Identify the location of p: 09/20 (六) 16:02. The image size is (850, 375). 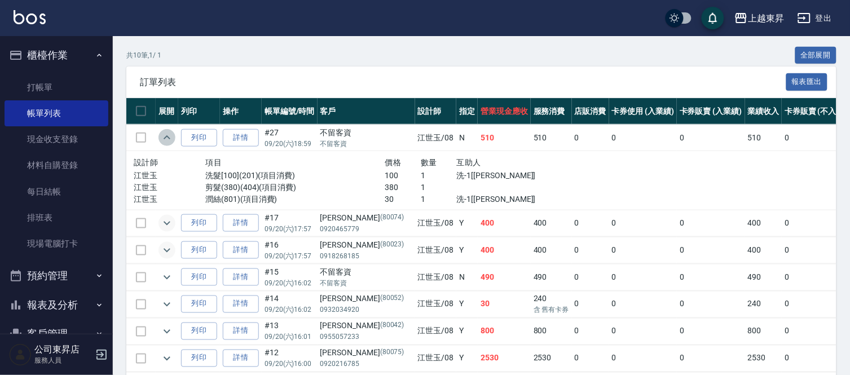
(289, 283).